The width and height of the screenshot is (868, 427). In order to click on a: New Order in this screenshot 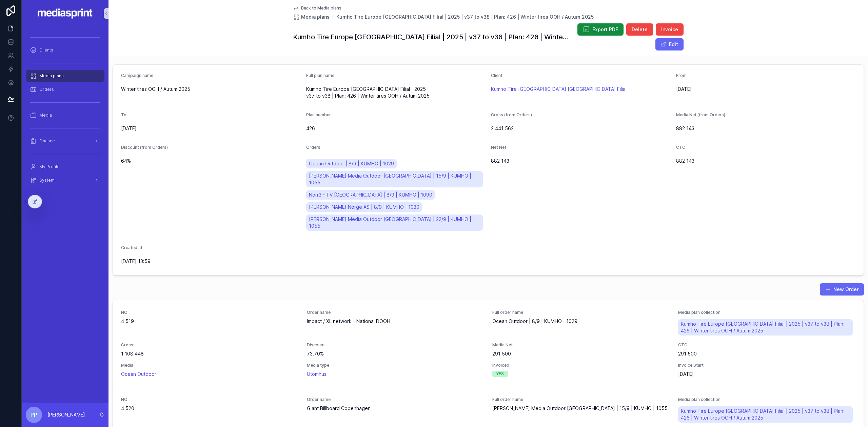, I will do `click(842, 289)`.